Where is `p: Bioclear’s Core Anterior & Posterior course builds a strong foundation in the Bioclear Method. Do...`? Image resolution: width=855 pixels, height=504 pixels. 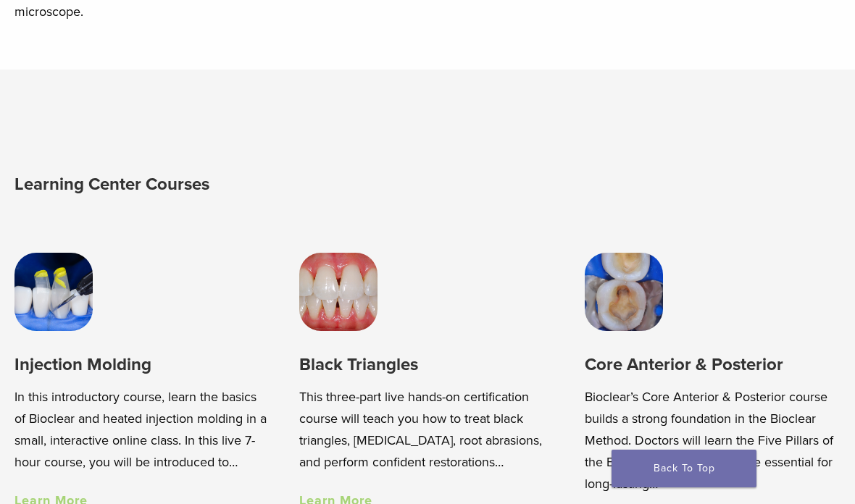
p: Bioclear’s Core Anterior & Posterior course builds a strong foundation in the Bioclear Method. Do... is located at coordinates (712, 440).